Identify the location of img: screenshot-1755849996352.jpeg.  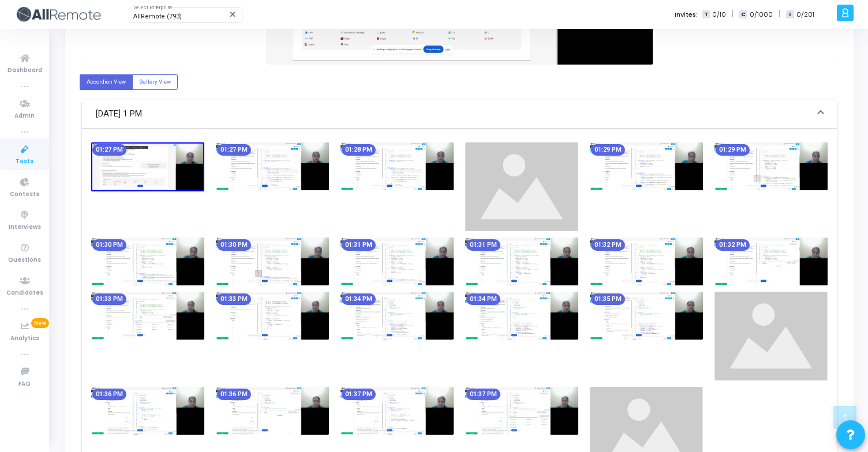
(273, 411).